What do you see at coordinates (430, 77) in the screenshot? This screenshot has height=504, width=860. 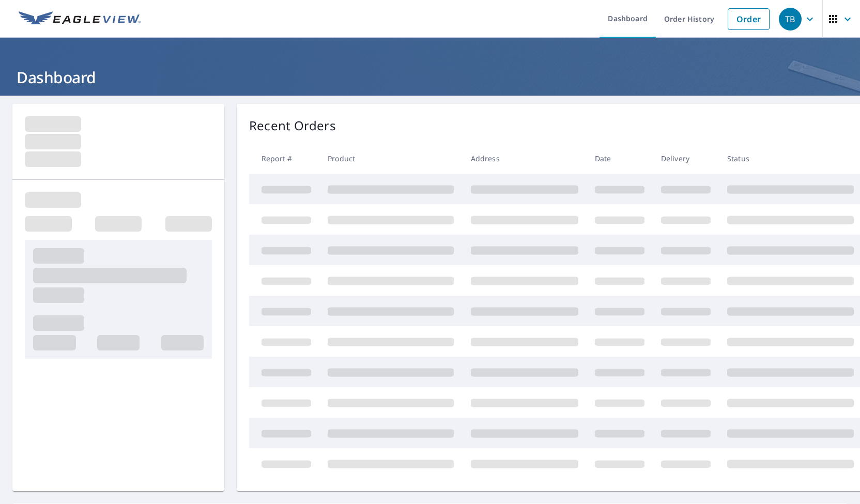 I see `h1: Dashboard` at bounding box center [430, 77].